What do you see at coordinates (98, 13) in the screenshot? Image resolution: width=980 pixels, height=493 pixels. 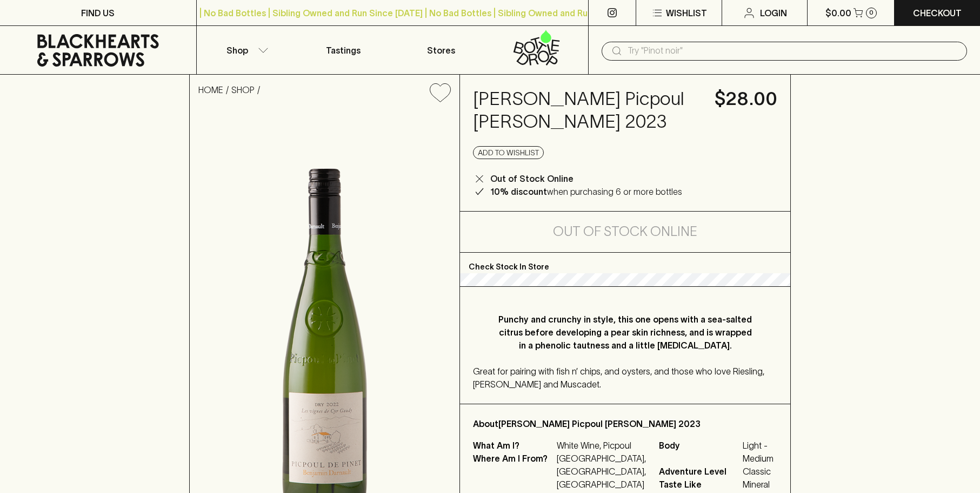 I see `p: FIND US` at bounding box center [98, 13].